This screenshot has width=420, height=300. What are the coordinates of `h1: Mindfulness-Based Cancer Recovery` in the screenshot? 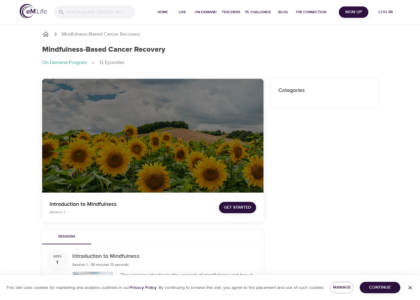 It's located at (104, 49).